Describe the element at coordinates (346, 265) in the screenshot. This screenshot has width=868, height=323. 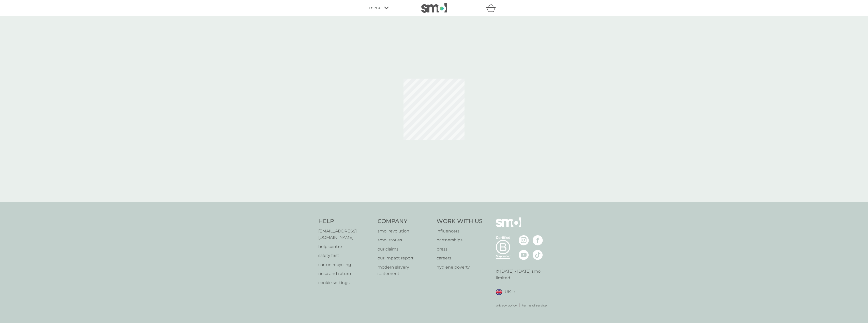
I see `a: carton recycling` at that location.